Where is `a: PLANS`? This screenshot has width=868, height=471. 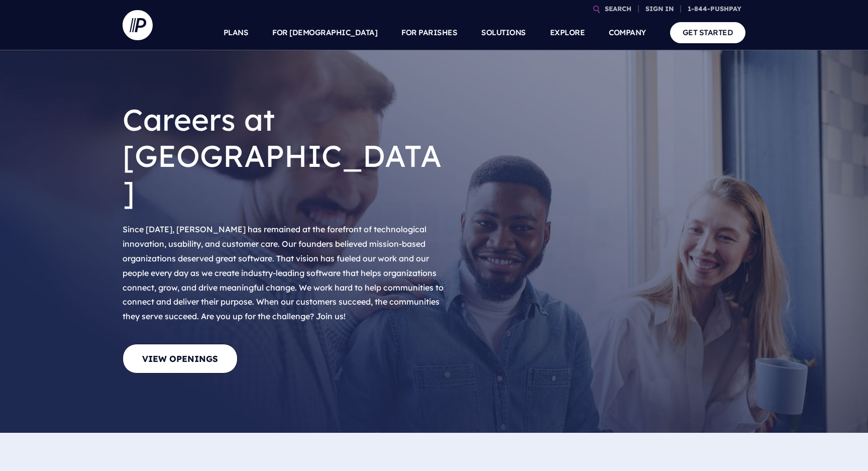 a: PLANS is located at coordinates (236, 32).